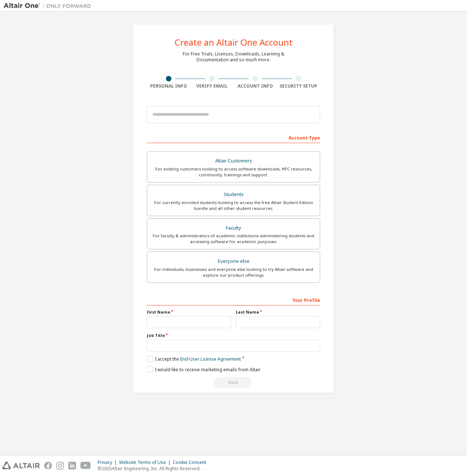 The height and width of the screenshot is (476, 467). Describe the element at coordinates (234, 335) in the screenshot. I see `label: Job Title` at that location.